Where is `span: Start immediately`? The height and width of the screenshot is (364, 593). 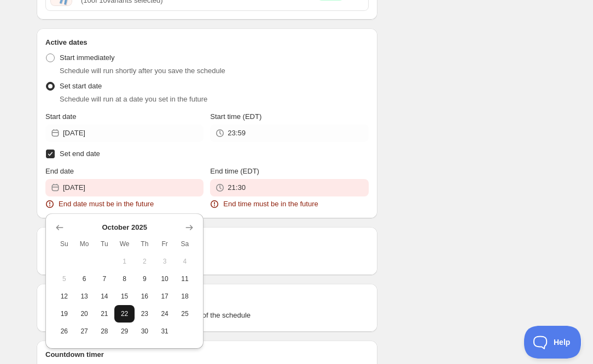
span: Start immediately is located at coordinates (87, 57).